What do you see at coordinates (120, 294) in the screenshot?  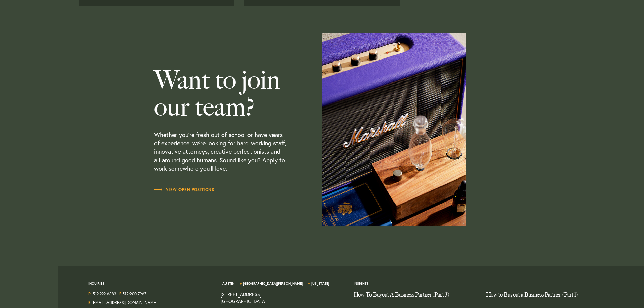 I see `strong: F` at bounding box center [120, 294].